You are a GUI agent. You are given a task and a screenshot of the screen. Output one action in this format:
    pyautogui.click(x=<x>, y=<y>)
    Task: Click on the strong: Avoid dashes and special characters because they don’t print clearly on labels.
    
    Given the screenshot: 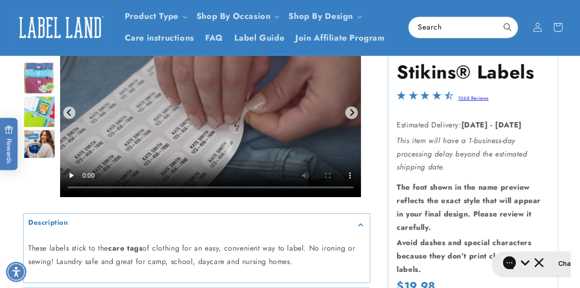 What is the action you would take?
    pyautogui.click(x=464, y=256)
    